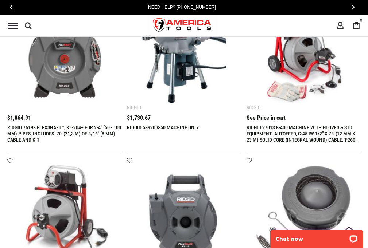  What do you see at coordinates (182, 26) in the screenshot?
I see `a: store logo` at bounding box center [182, 26].